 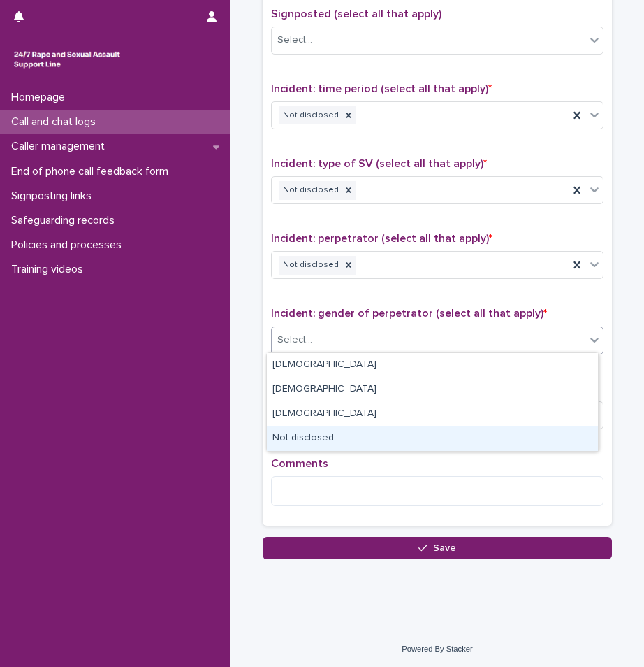 I want to click on p: End of phone call feedback form, so click(x=92, y=171).